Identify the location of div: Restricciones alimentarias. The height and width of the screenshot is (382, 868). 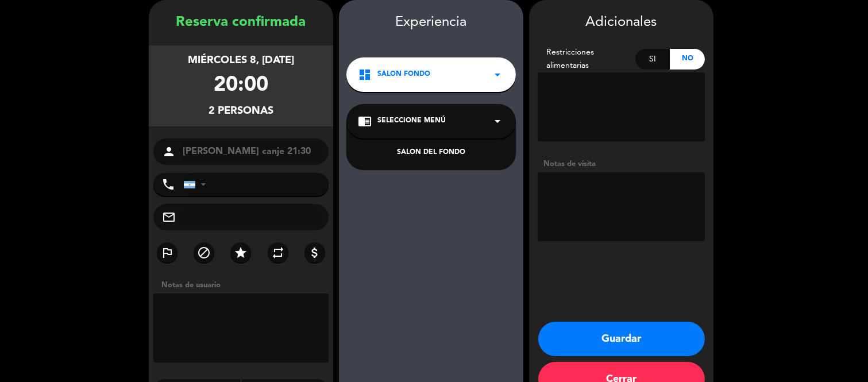
(587, 59).